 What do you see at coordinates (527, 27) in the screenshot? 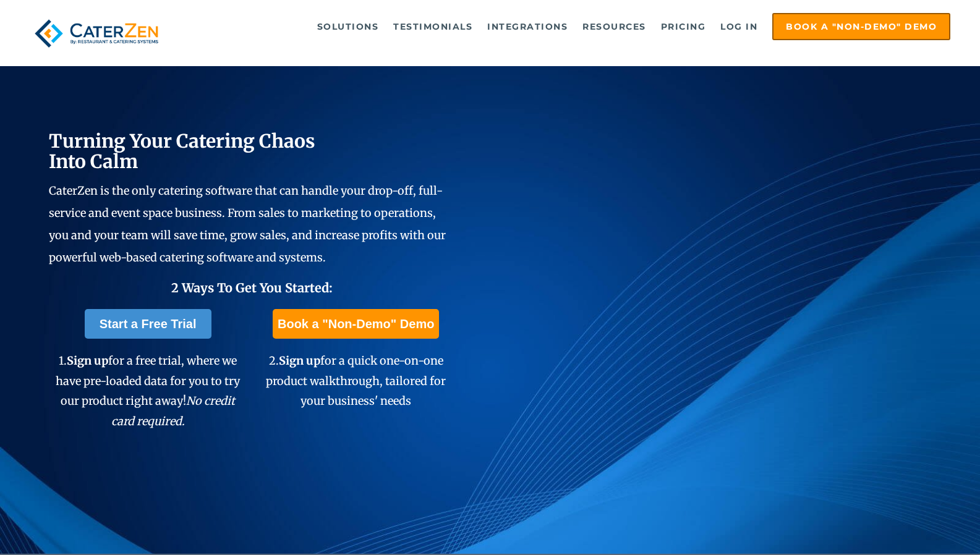
I see `a: Integrations` at bounding box center [527, 27].